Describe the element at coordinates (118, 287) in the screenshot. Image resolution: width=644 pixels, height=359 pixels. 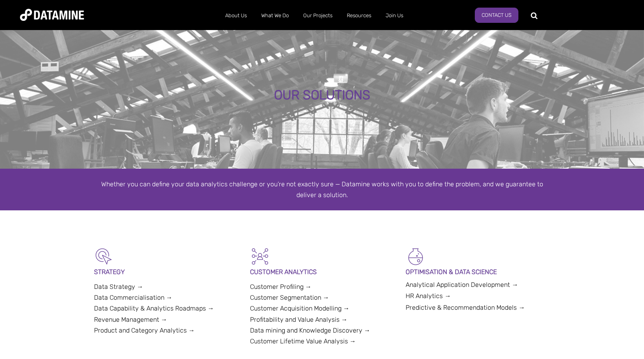
I see `a: Data Strategy →` at that location.